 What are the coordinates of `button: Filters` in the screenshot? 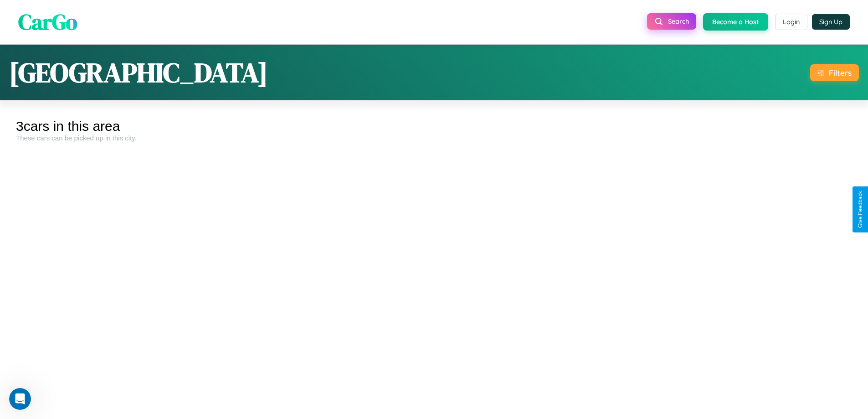 It's located at (834, 72).